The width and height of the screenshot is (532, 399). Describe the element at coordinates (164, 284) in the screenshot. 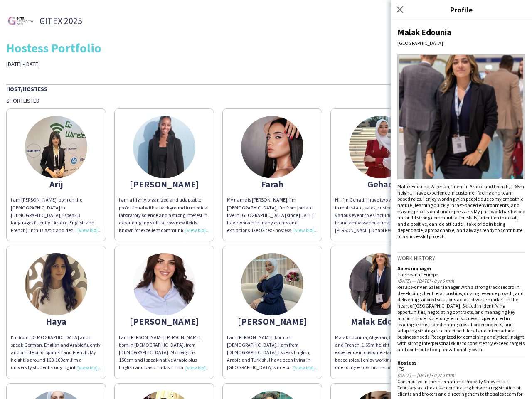

I see `img: thumb-671fe43eac851.jpg` at that location.